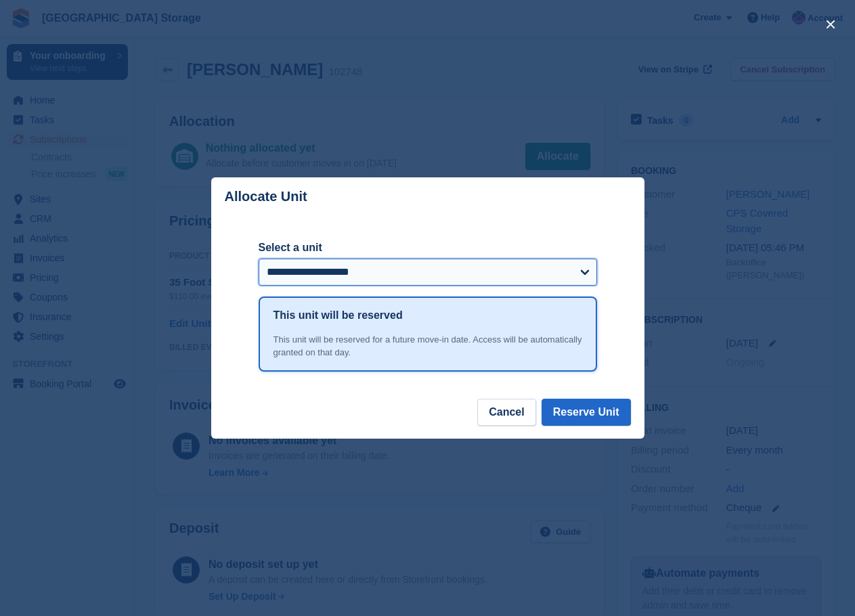 The width and height of the screenshot is (855, 616). I want to click on label: Select a unit, so click(428, 248).